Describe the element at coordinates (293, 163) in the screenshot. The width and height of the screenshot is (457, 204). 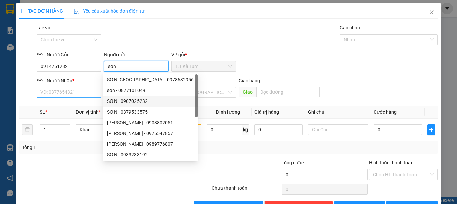
I see `span: Tổng cước` at that location.